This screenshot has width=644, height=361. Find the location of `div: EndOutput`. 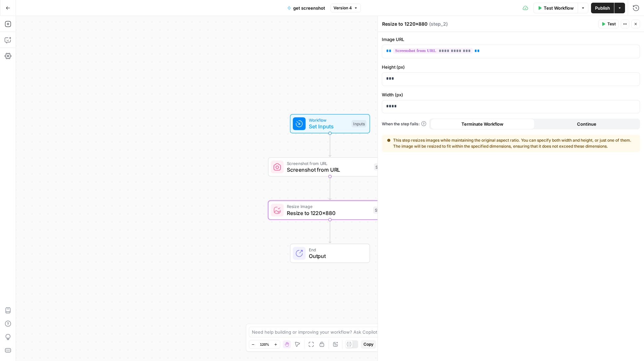

div: EndOutput is located at coordinates (331, 254).